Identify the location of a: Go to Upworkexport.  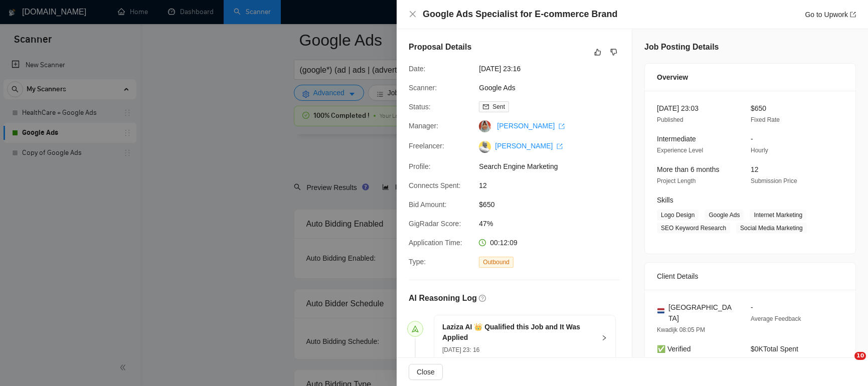
(831, 15).